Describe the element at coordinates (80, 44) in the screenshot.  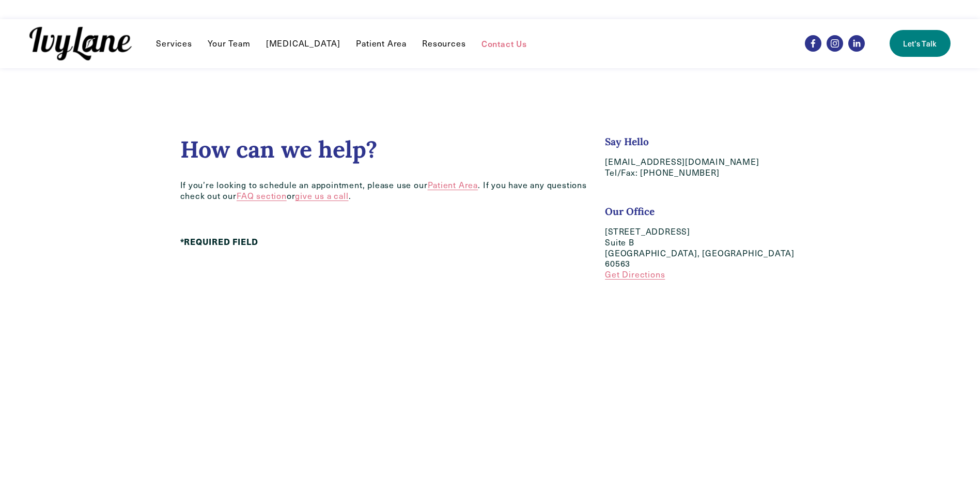
I see `img: Ivy Lane Counseling &mdash; Therapy that works for you` at that location.